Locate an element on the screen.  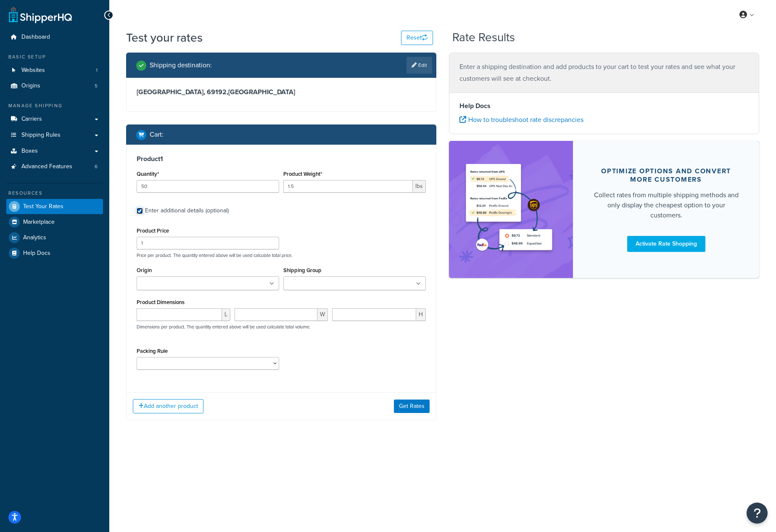
a: Carriers is located at coordinates (54, 119).